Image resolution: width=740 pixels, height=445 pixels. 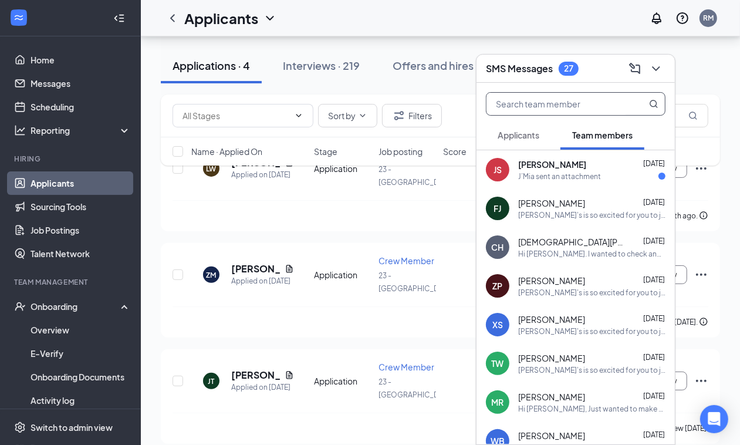 What do you see at coordinates (568, 68) in the screenshot?
I see `div: 27` at bounding box center [568, 68].